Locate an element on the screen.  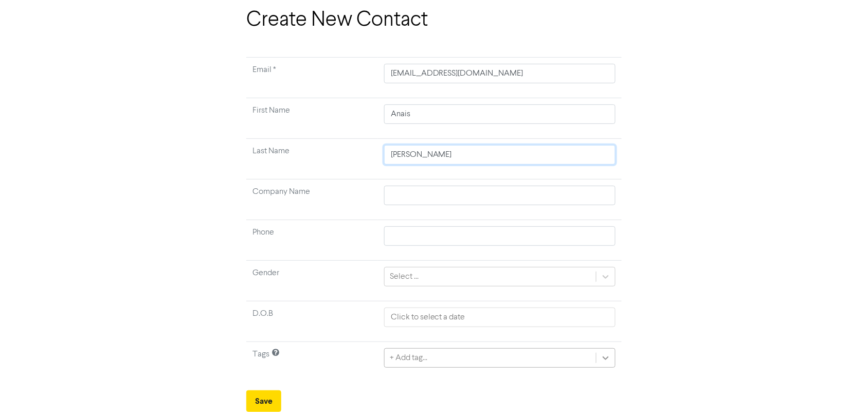
div: Select ... is located at coordinates (404, 276).